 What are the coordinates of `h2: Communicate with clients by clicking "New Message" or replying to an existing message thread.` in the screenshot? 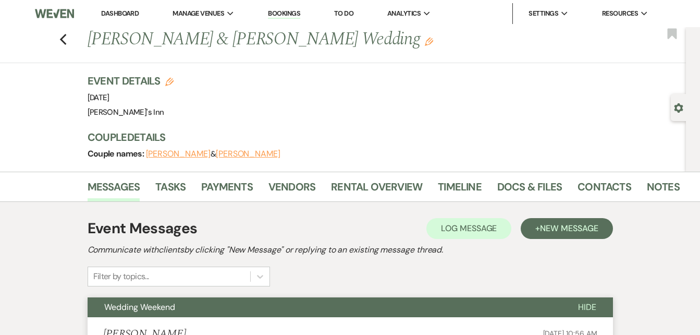 It's located at (350, 250).